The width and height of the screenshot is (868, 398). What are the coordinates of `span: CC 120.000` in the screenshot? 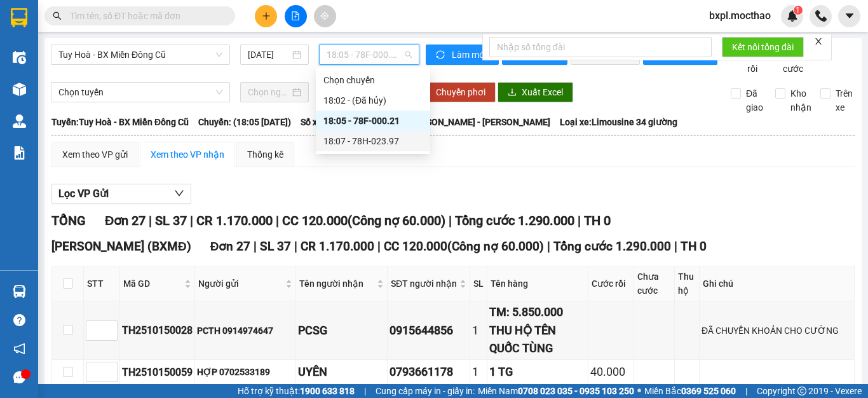 It's located at (416, 246).